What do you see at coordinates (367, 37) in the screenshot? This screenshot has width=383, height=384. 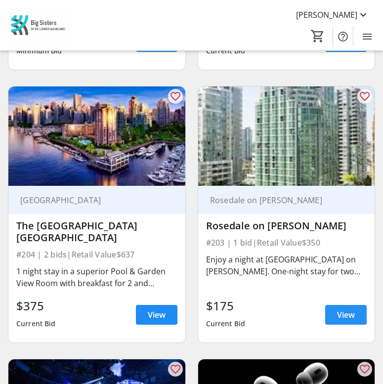 I see `button: Menu` at bounding box center [367, 37].